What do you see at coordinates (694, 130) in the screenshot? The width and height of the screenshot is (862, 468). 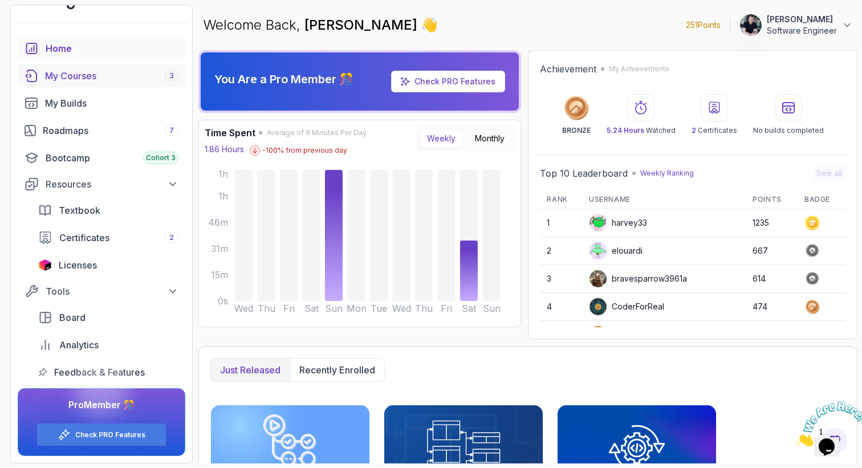 I see `span: 2` at bounding box center [694, 130].